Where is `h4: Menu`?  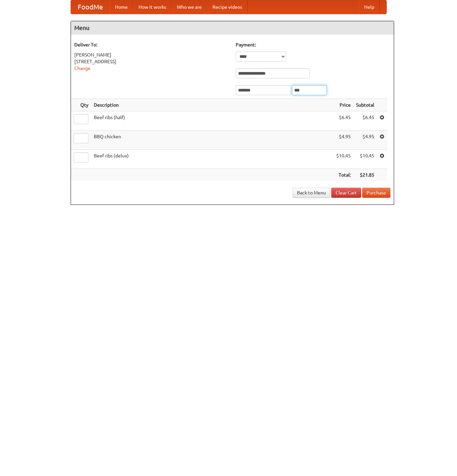
h4: Menu is located at coordinates (232, 28).